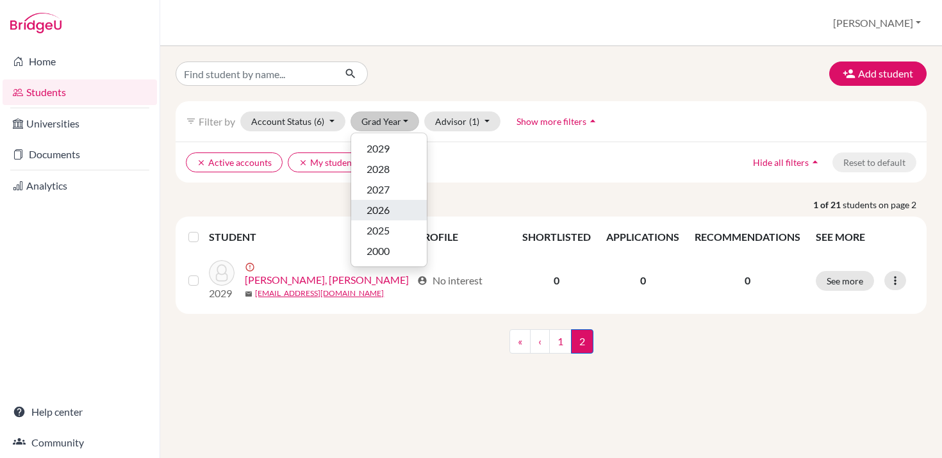 The height and width of the screenshot is (458, 942). I want to click on p: 2029, so click(222, 294).